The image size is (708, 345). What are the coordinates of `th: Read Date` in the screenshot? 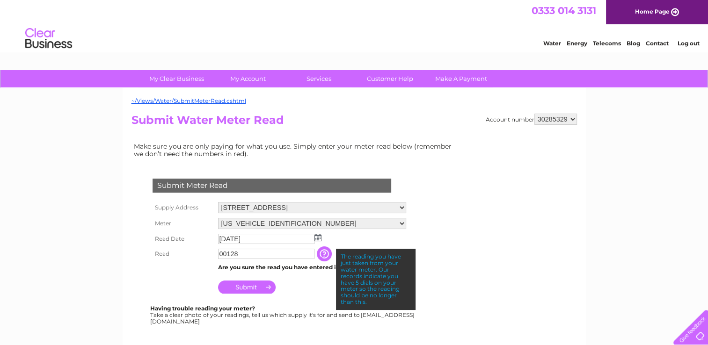 It's located at (183, 239).